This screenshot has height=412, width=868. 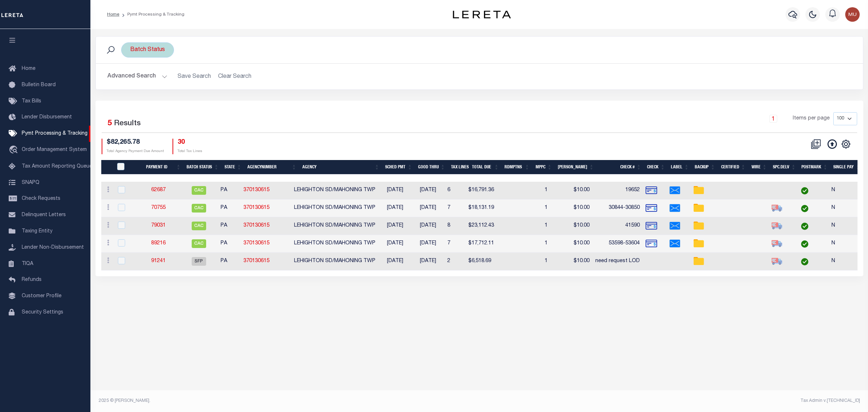 I want to click on th: Agency: activate to sort column ascending, so click(x=341, y=167).